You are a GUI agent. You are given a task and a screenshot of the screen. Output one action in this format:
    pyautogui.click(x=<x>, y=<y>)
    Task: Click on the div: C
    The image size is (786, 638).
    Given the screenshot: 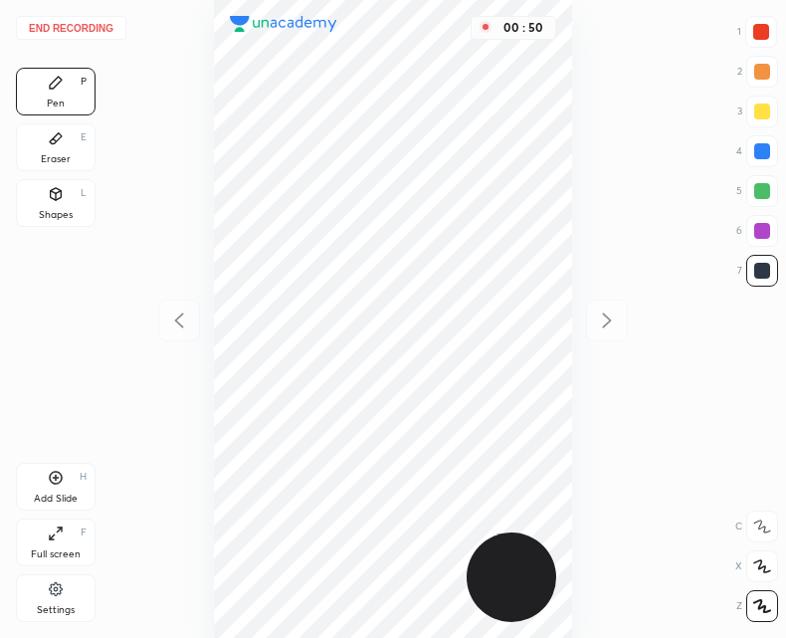 What is the action you would take?
    pyautogui.click(x=757, y=527)
    